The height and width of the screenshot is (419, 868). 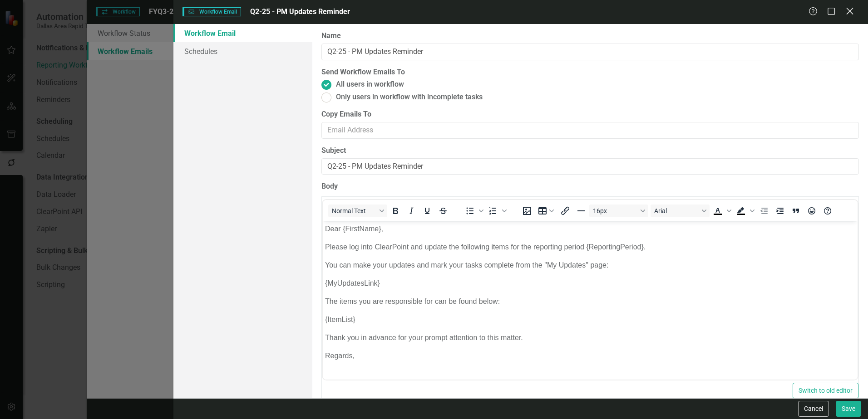 I want to click on a: Workflow Email, so click(x=243, y=33).